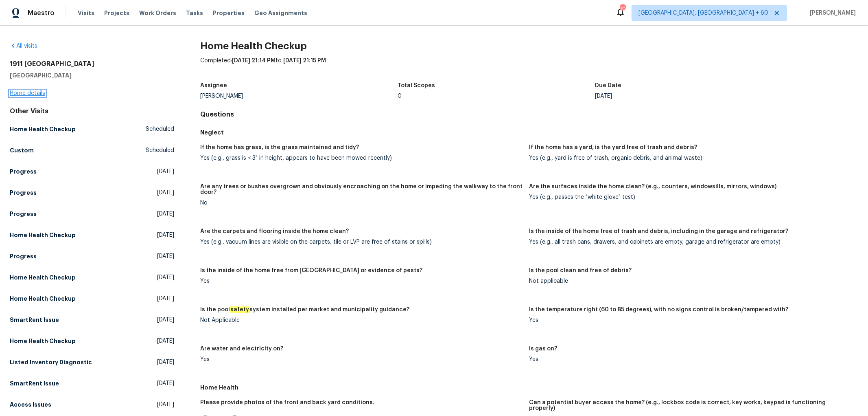  What do you see at coordinates (27, 94) in the screenshot?
I see `a: Home details` at bounding box center [27, 94].